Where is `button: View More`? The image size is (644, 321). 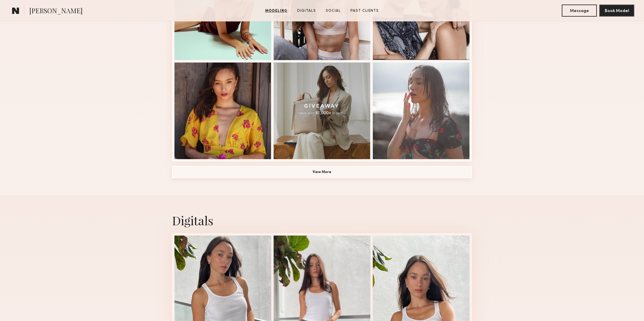 button: View More is located at coordinates (322, 172).